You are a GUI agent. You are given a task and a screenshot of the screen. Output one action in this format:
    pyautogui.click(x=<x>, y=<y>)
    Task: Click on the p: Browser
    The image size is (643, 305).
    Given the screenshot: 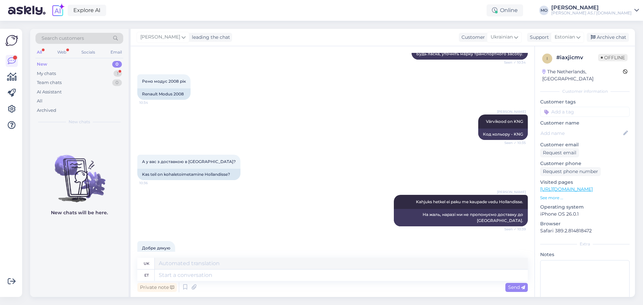 What is the action you would take?
    pyautogui.click(x=585, y=224)
    